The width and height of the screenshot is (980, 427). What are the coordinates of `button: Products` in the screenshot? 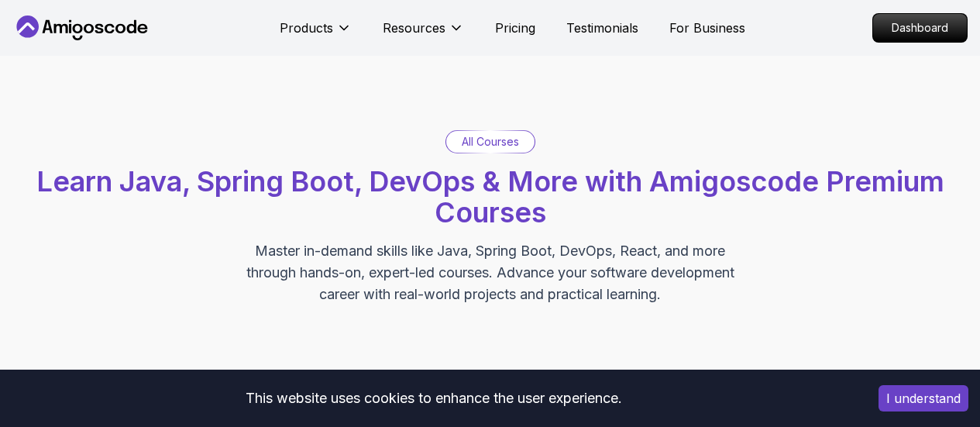 It's located at (316, 34).